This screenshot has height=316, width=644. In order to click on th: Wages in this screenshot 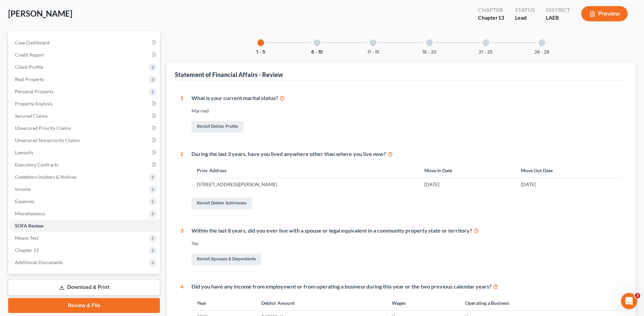, I will do `click(423, 303)`.